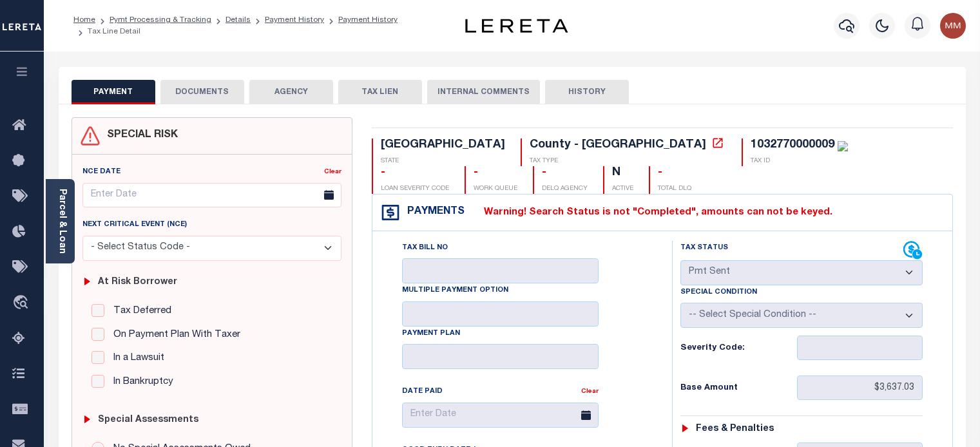  What do you see at coordinates (425, 248) in the screenshot?
I see `label: Tax Bill No` at bounding box center [425, 248].